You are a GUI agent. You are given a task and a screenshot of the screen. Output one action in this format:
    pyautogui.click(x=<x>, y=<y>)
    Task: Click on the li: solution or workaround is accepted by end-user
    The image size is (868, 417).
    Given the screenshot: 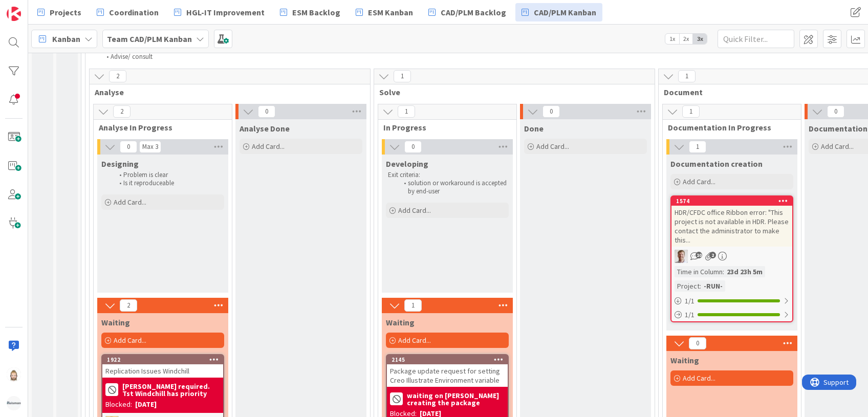 What is the action you would take?
    pyautogui.click(x=453, y=187)
    